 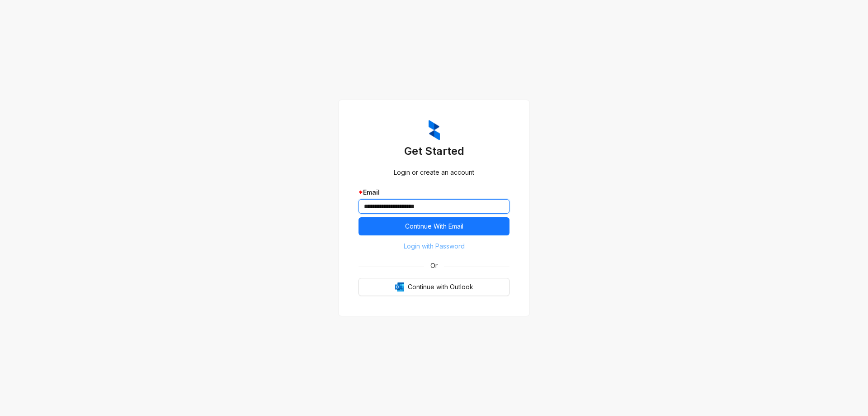 I want to click on button: OutlookContinue with Outlook, so click(x=434, y=287).